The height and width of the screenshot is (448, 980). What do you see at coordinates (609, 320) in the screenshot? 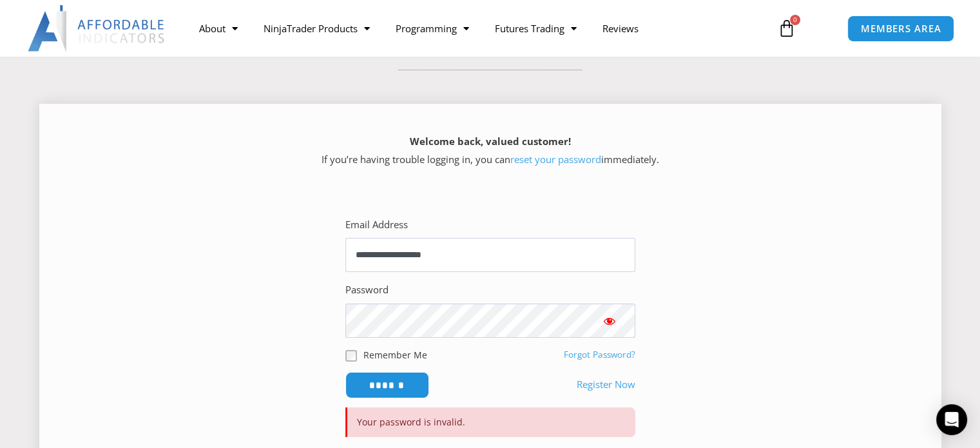
I see `button: Show password` at bounding box center [609, 320].